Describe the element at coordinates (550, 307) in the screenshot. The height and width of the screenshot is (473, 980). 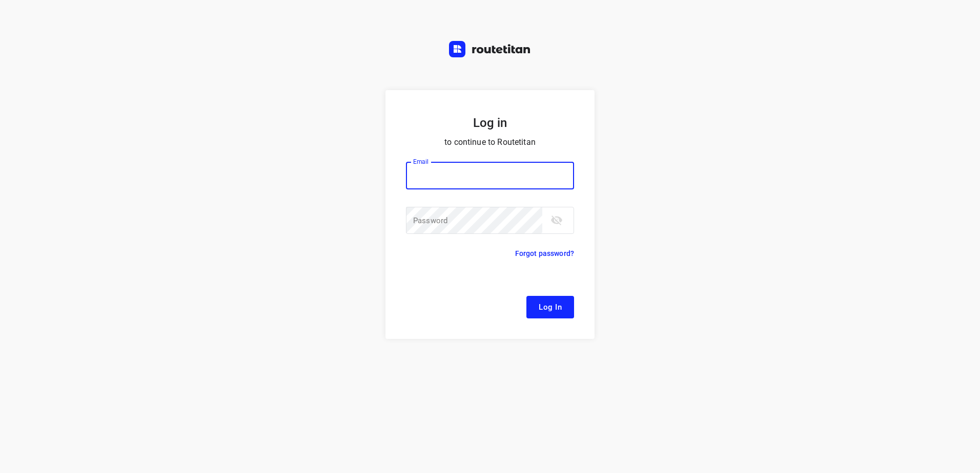
I see `span: Log In` at that location.